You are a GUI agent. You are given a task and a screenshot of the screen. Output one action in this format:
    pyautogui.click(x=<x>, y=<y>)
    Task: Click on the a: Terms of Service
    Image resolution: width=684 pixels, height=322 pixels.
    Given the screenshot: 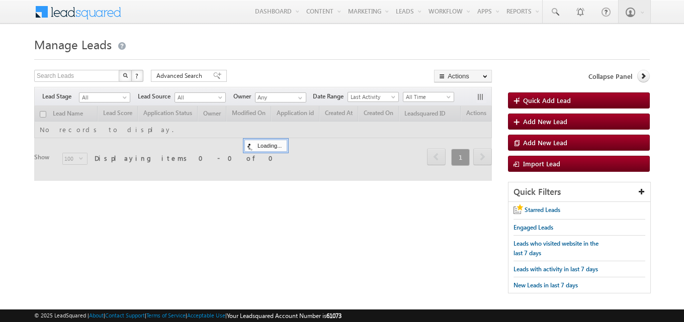 What is the action you would take?
    pyautogui.click(x=166, y=315)
    